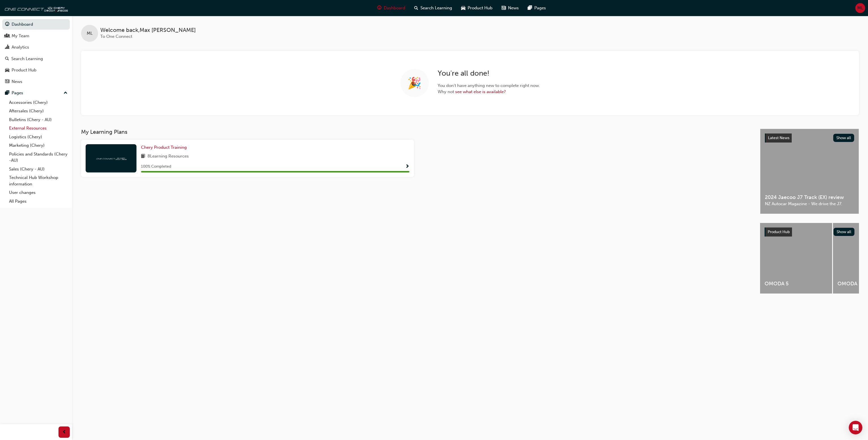  I want to click on div: Pages, so click(17, 93).